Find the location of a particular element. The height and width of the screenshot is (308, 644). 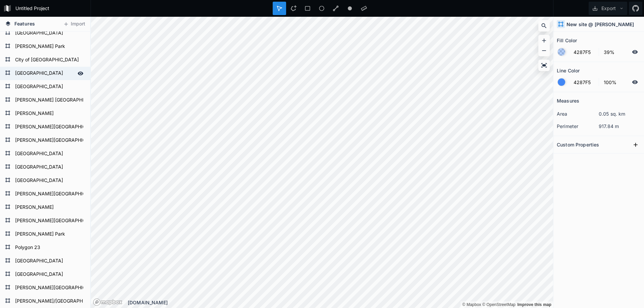

a: Map feedback is located at coordinates (534, 304).